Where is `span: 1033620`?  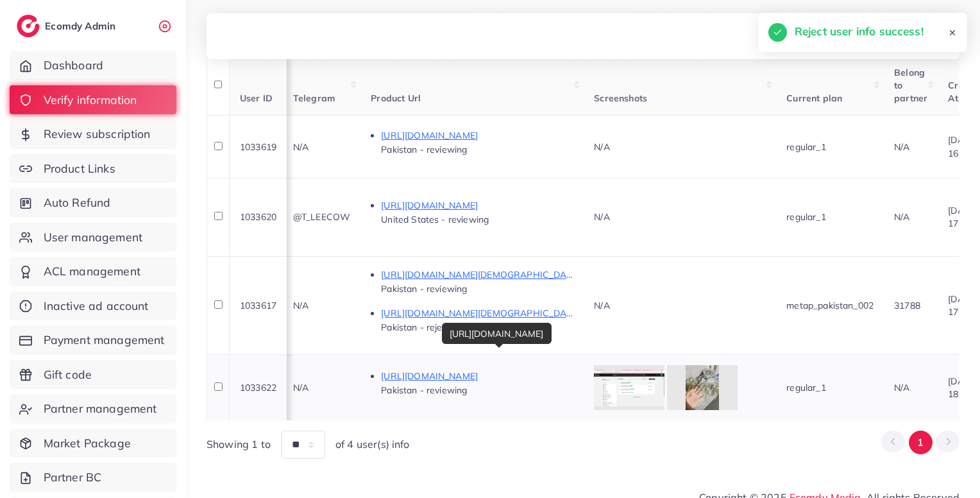 span: 1033620 is located at coordinates (258, 217).